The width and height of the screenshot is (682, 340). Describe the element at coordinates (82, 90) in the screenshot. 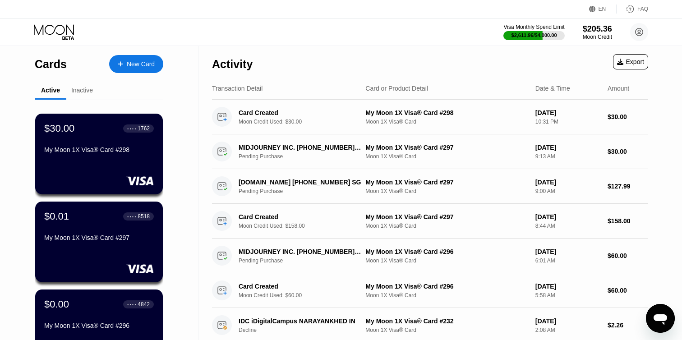

I see `div: Inactive` at that location.